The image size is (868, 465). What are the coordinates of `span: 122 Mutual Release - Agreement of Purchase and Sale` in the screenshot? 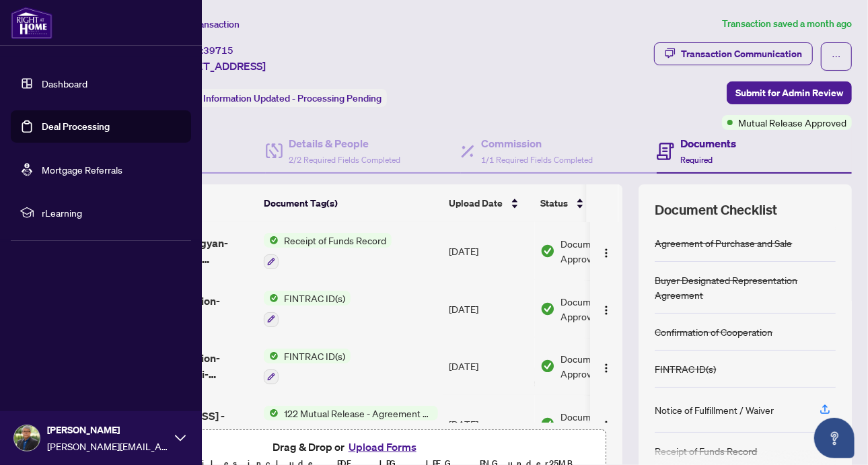 It's located at (358, 413).